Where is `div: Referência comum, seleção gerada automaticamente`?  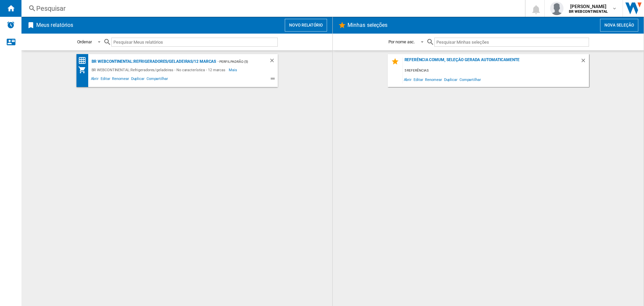
div: Referência comum, seleção gerada automaticamente is located at coordinates (491, 62).